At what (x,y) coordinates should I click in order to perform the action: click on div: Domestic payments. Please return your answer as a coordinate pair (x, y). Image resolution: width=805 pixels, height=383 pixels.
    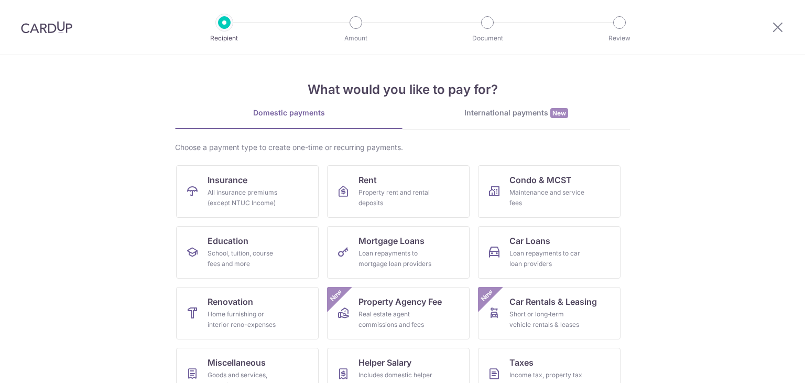
    Looking at the image, I should click on (289, 113).